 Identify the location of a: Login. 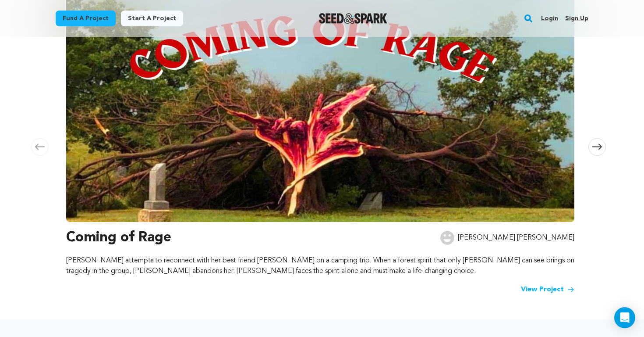
(549, 18).